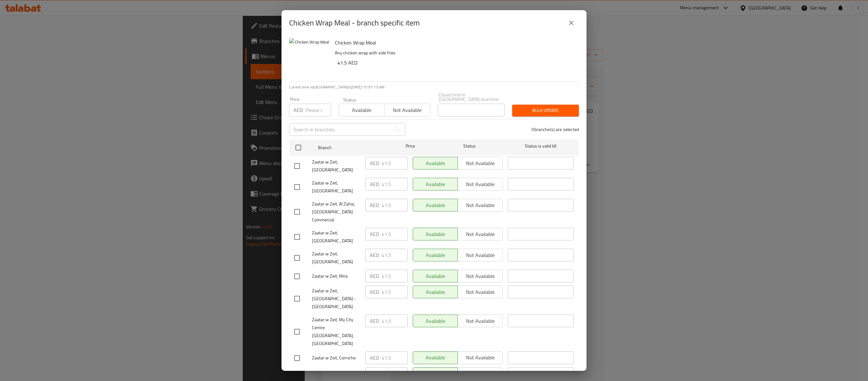  Describe the element at coordinates (362, 110) in the screenshot. I see `span: Available` at that location.